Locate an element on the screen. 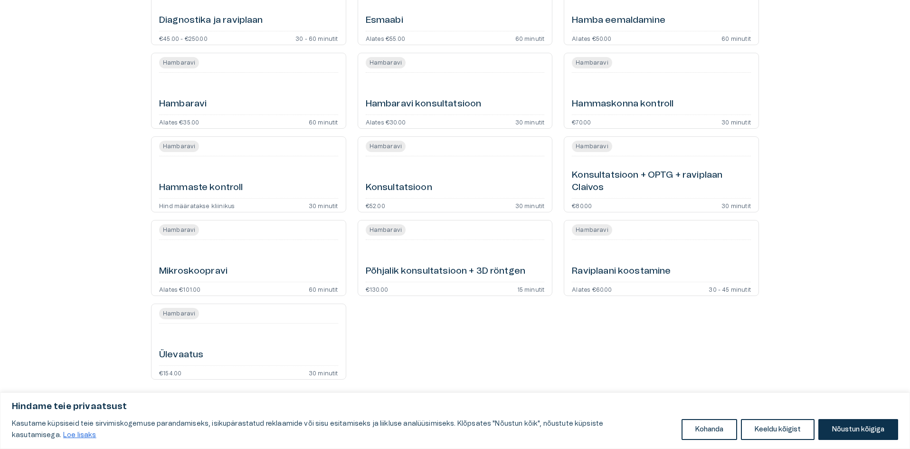  h6: Konsultatsioon + OPTG + raviplaan Claivos is located at coordinates (661, 182).